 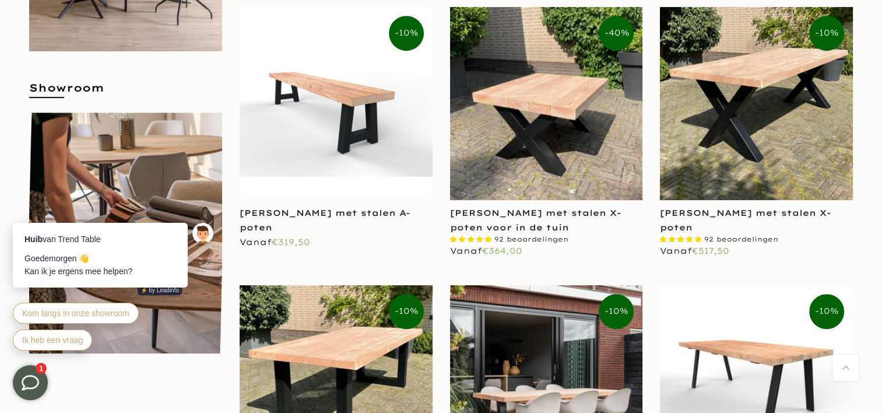 I want to click on div: Goedemorgen 👋 Kan ik je ergens mee helpen?, so click(x=99, y=98).